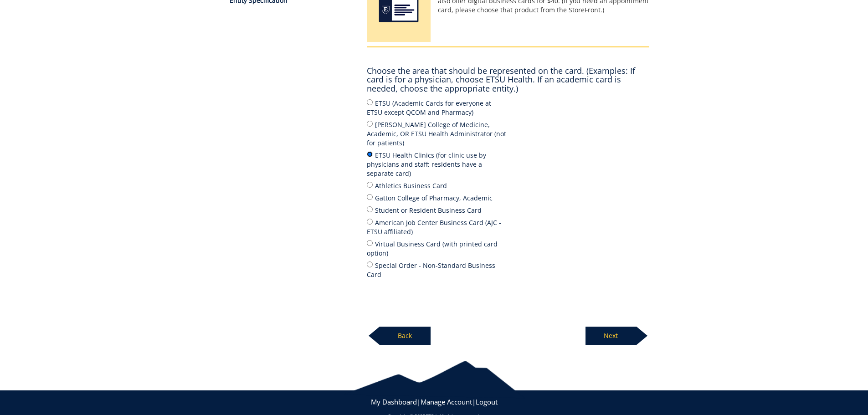 This screenshot has width=868, height=415. I want to click on h4: Choose the area that should be represented on the card. (Examples: If card is for a physician, ch..., so click(508, 79).